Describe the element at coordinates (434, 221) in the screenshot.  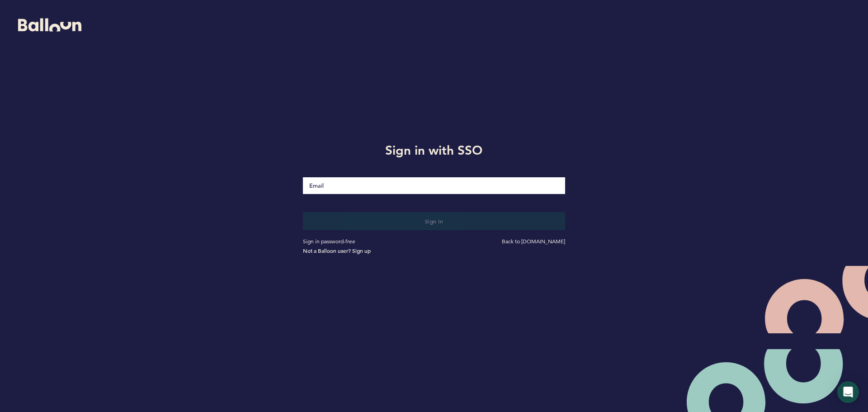
I see `span: Sign in` at that location.